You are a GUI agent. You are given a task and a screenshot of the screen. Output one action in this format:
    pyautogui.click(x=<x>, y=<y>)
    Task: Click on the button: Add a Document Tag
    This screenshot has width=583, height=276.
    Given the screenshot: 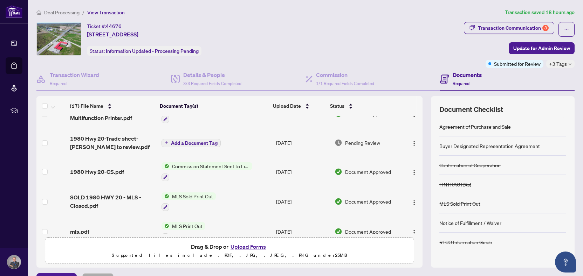 What is the action you would take?
    pyautogui.click(x=191, y=143)
    